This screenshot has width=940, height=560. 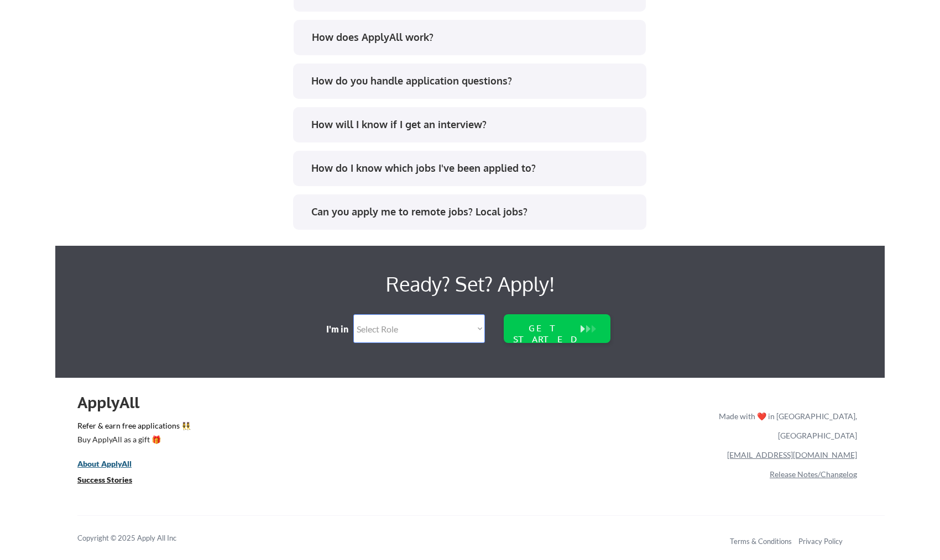 I want to click on div: Buy ApplyAll as a gift 🎁, so click(x=133, y=439).